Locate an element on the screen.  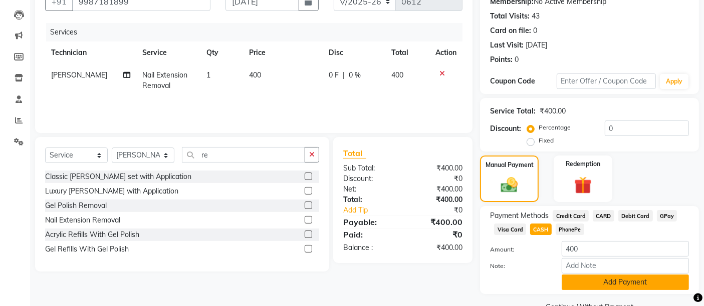
div: Service Total: is located at coordinates (512, 111).